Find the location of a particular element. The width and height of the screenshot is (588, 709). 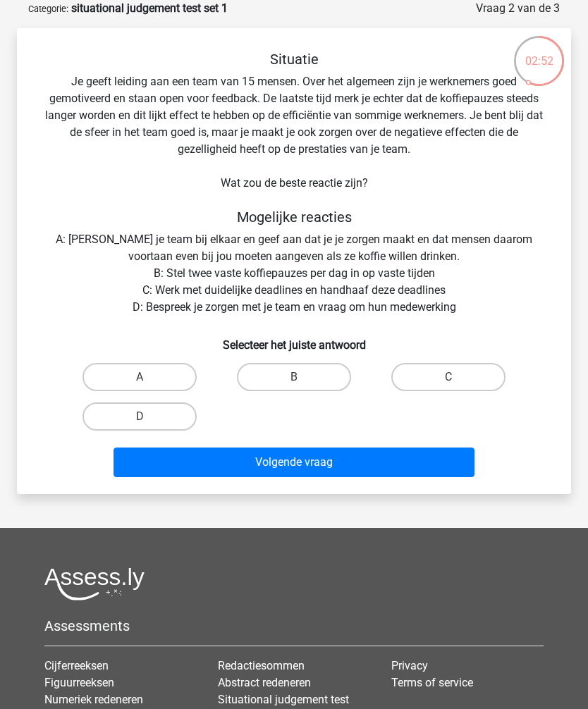

a: Figuurreeksen is located at coordinates (79, 682).